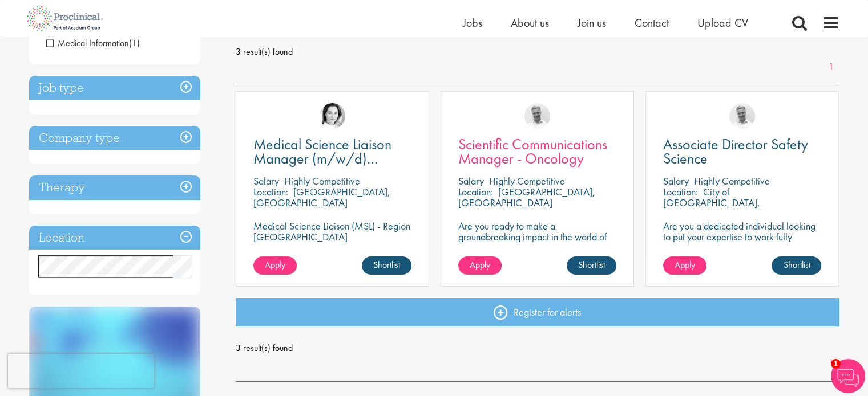 This screenshot has height=396, width=868. What do you see at coordinates (722, 22) in the screenshot?
I see `a: Upload CV` at bounding box center [722, 22].